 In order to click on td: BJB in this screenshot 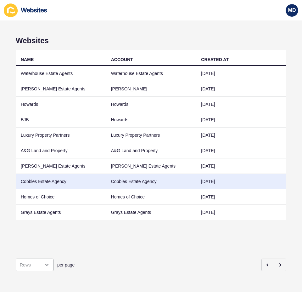, I will do `click(61, 120)`.